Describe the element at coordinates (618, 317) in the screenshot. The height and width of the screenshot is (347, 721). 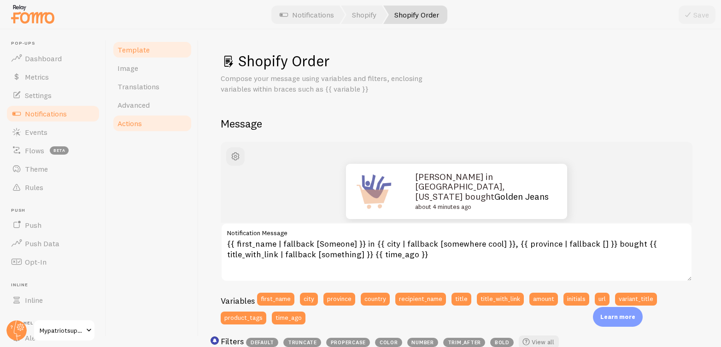
I see `div: Learn more` at that location.